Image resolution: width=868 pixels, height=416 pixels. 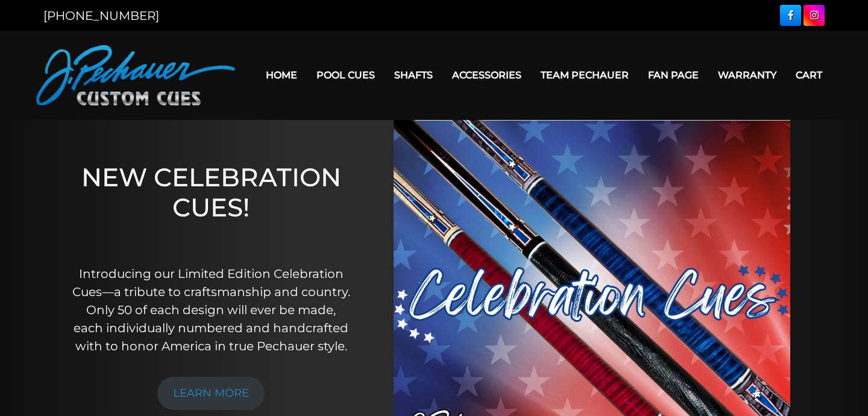 I want to click on a: LEARN MORE, so click(x=211, y=393).